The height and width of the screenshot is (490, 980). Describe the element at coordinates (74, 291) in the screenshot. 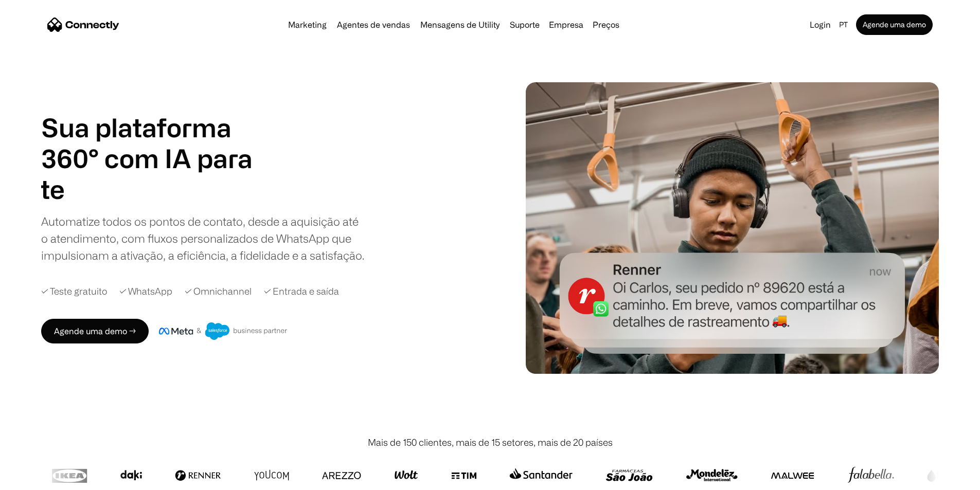

I see `div: ✓ Teste gratuito` at that location.